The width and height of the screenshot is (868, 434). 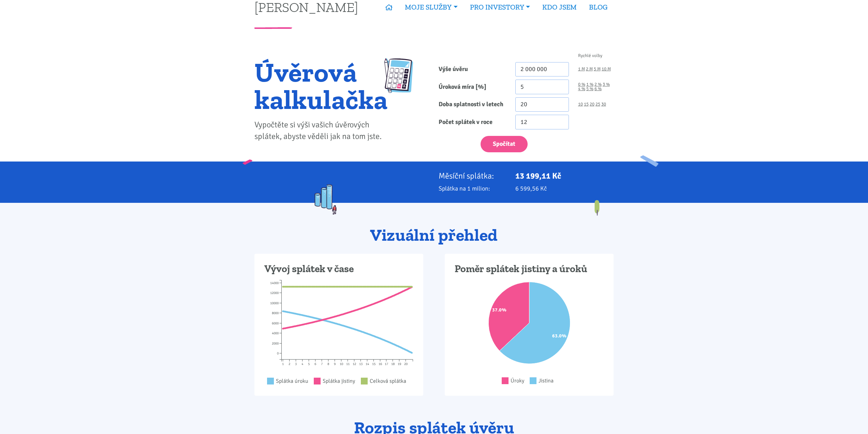 What do you see at coordinates (587, 104) in the screenshot?
I see `a: 15` at bounding box center [587, 104].